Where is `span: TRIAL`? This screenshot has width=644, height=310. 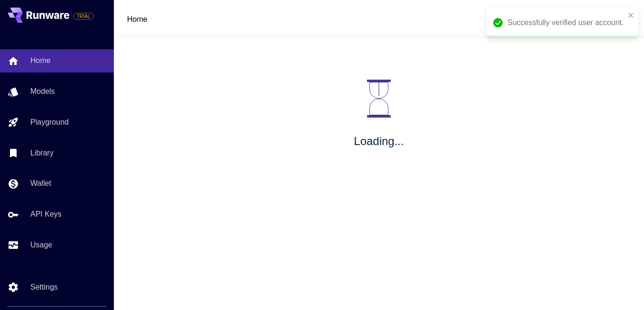
span: TRIAL is located at coordinates (83, 16).